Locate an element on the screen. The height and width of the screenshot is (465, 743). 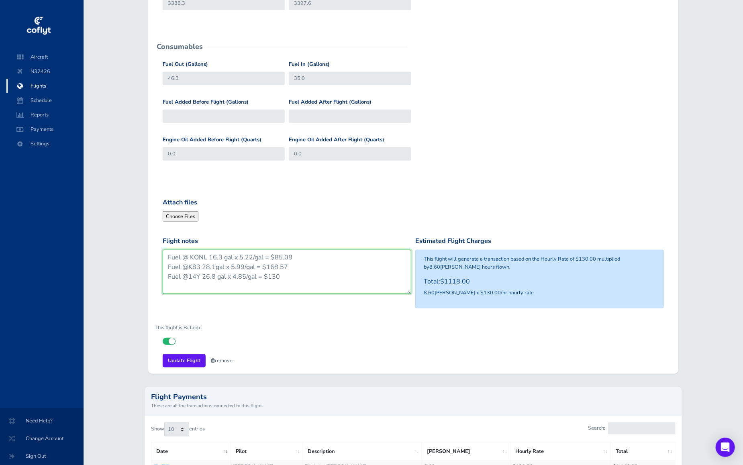
label: This flight is Billable is located at coordinates (193, 328).